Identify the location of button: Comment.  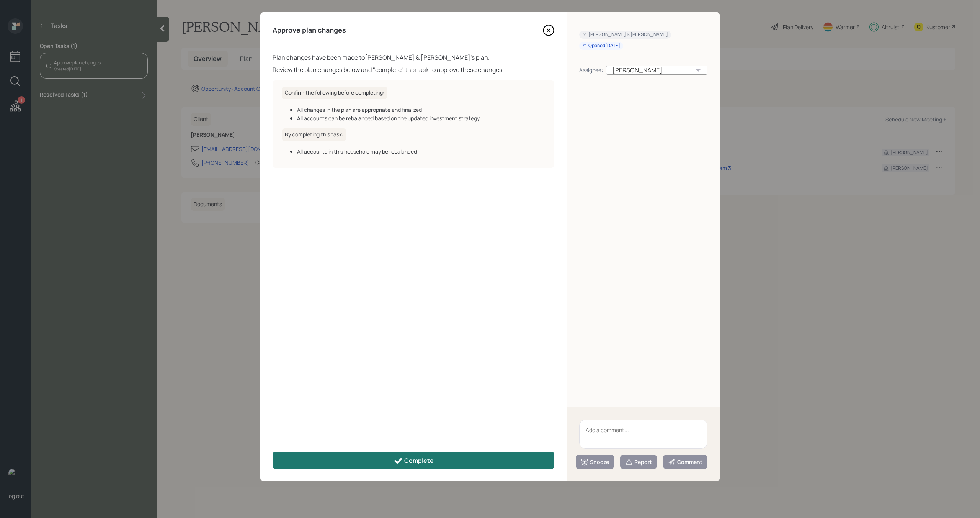
(686, 462).